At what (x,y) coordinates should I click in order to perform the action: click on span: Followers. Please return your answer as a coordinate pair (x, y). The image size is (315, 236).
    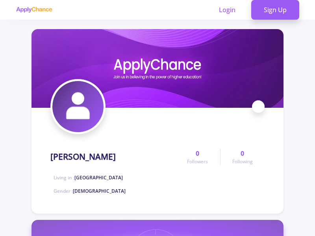
    Looking at the image, I should click on (197, 162).